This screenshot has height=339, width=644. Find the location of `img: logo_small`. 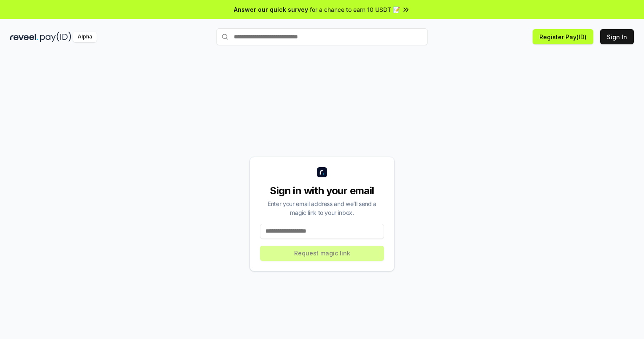

img: logo_small is located at coordinates (322, 173).